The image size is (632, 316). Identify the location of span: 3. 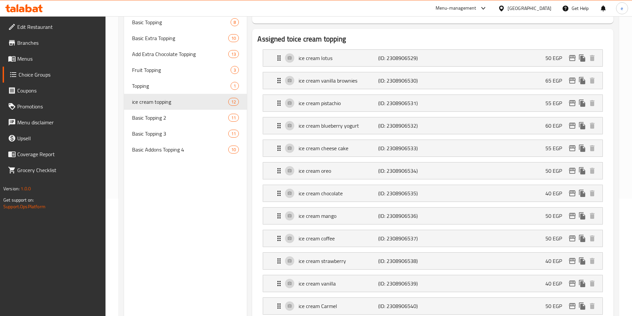
(235, 70).